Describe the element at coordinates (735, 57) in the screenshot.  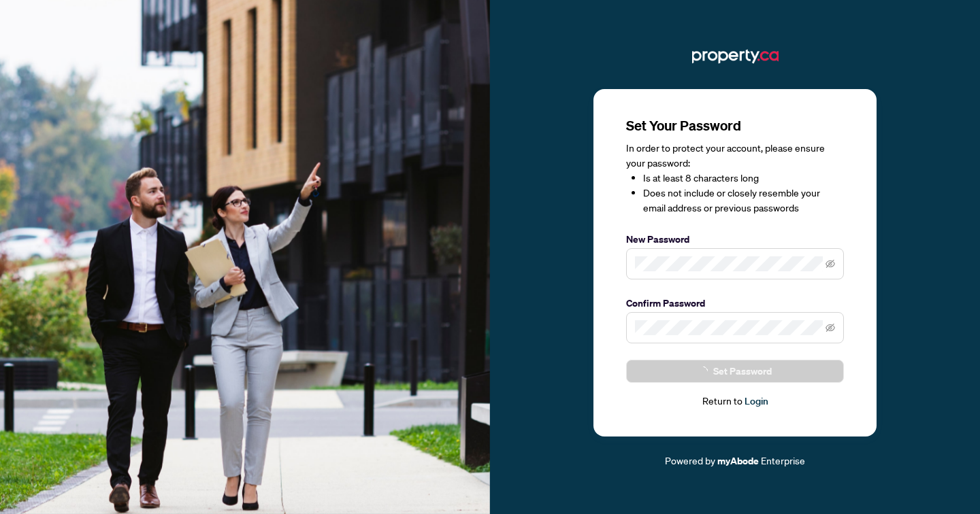
I see `img: ma-logo` at that location.